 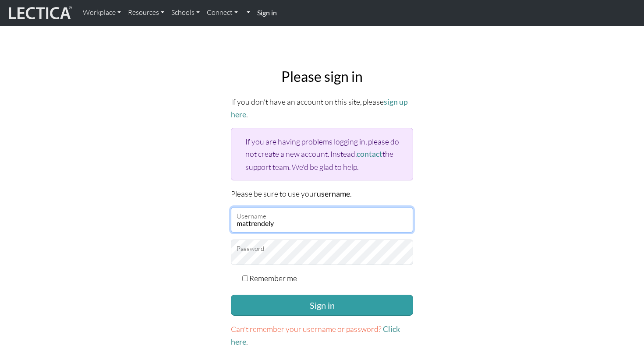 What do you see at coordinates (273, 278) in the screenshot?
I see `label: Remember me` at bounding box center [273, 278].